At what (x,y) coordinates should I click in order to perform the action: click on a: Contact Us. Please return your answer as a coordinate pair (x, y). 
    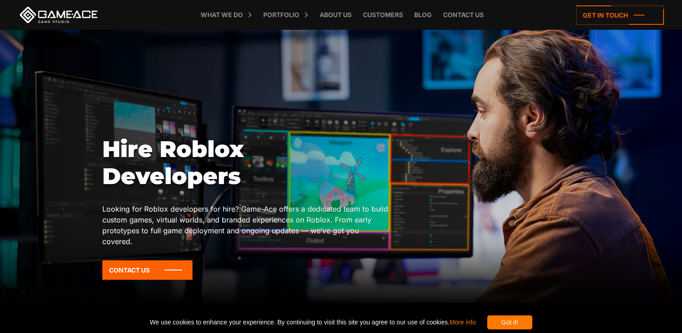
    Looking at the image, I should click on (147, 270).